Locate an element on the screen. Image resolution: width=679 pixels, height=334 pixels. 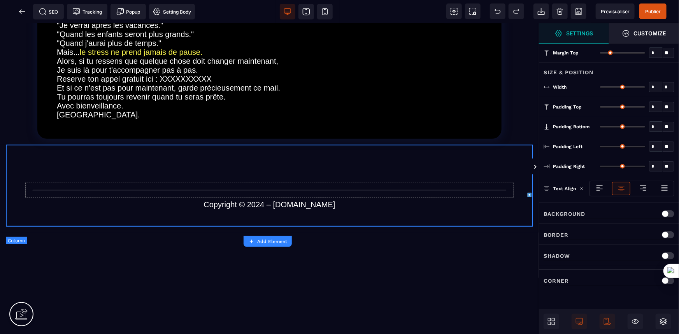
span: Padding Top is located at coordinates (567, 107).